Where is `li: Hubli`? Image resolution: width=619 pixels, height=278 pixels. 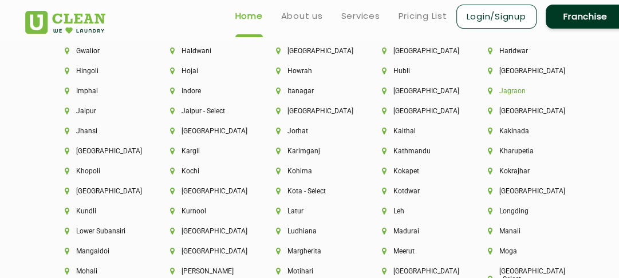 li: Hubli is located at coordinates (415, 71).